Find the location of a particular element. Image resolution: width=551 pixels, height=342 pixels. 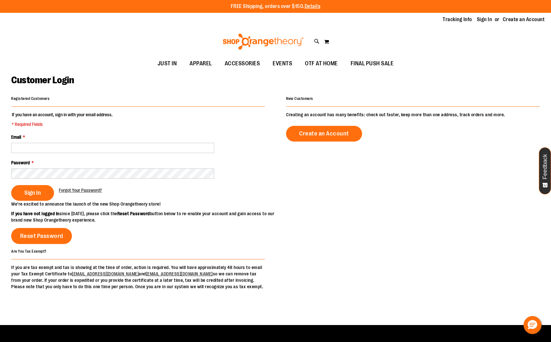

img: Shop Orangetheory is located at coordinates (263, 42).